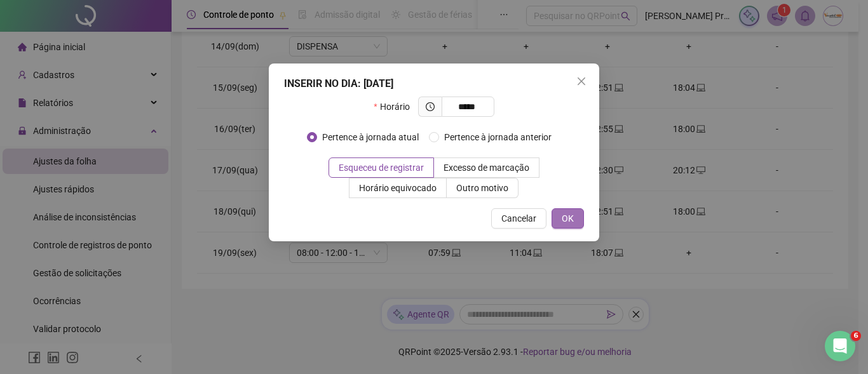 The height and width of the screenshot is (374, 868). What do you see at coordinates (581, 81) in the screenshot?
I see `span: close` at bounding box center [581, 81].